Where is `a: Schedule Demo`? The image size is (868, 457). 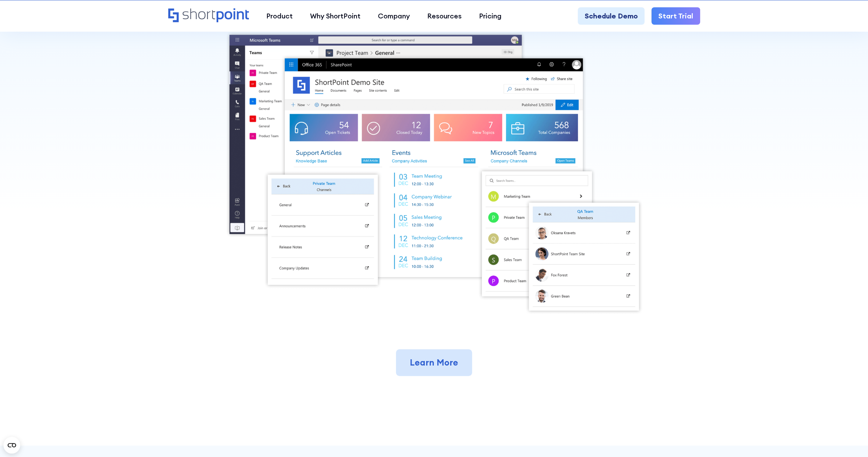 a: Schedule Demo is located at coordinates (611, 16).